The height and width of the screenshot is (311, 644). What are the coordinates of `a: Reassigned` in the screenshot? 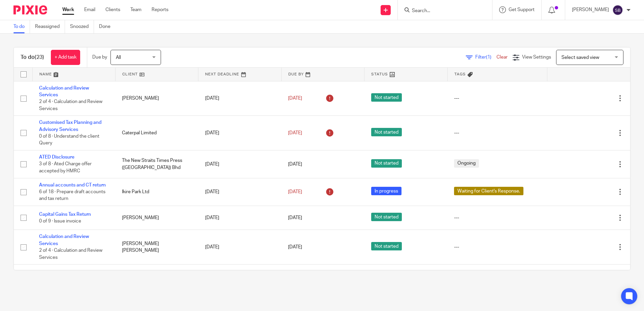 It's located at (50, 26).